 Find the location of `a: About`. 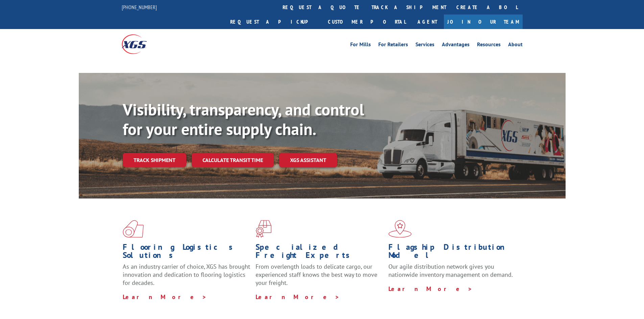

a: About is located at coordinates (515, 46).